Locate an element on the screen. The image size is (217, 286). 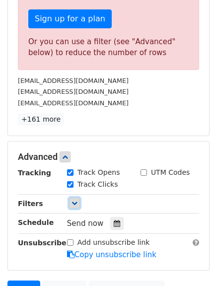
a: Copy unsubscribe link is located at coordinates (112, 255).